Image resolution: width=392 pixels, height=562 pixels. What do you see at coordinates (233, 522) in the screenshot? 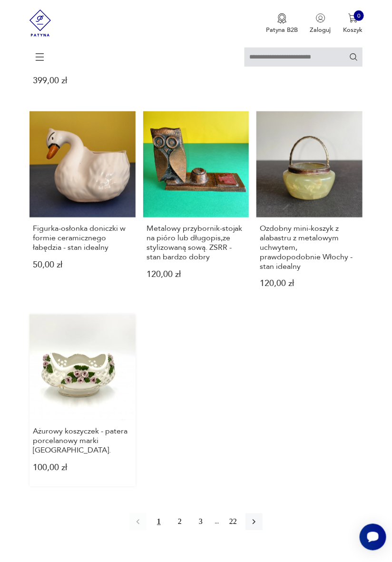
I see `button: 22` at bounding box center [233, 522].